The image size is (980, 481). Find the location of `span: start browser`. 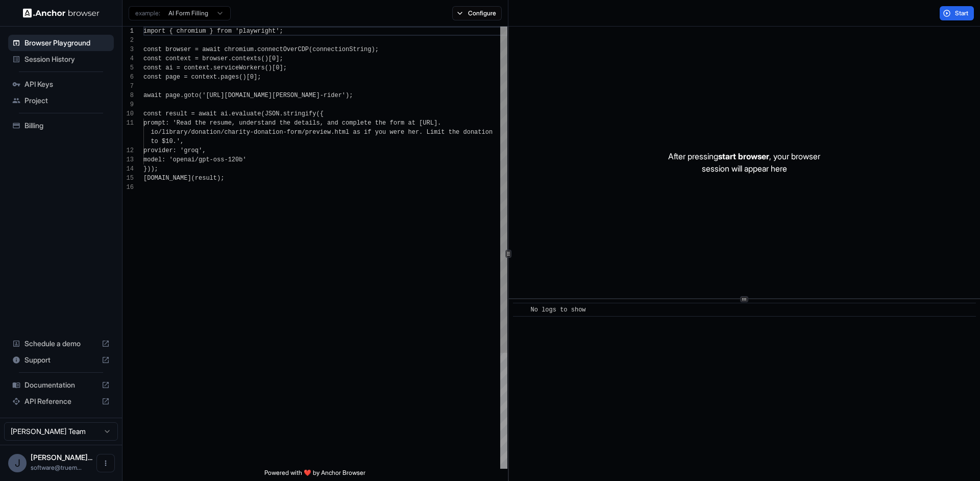

span: start browser is located at coordinates (744, 156).